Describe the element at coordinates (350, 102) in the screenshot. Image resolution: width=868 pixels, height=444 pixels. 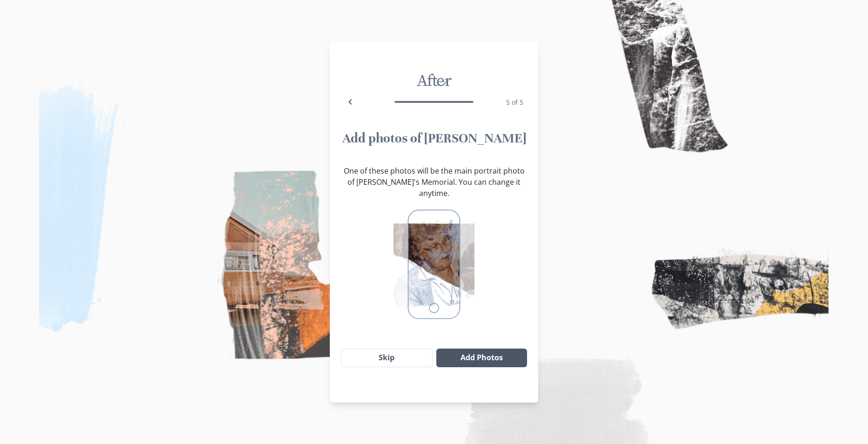
I see `button: Back` at that location.